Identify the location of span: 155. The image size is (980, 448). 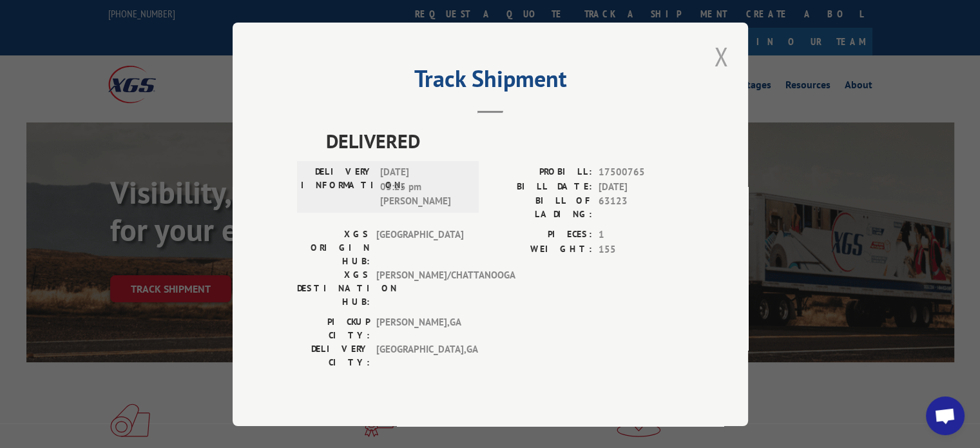
(641, 249).